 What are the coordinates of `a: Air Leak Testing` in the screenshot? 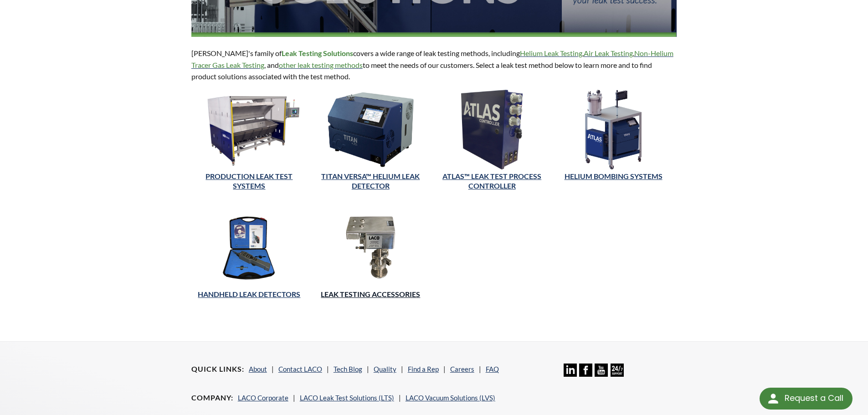 It's located at (608, 53).